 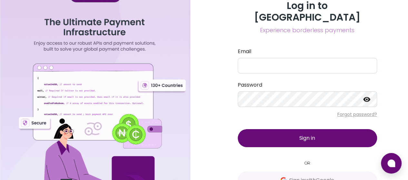 What do you see at coordinates (307, 114) in the screenshot?
I see `p: Forgot password?` at bounding box center [307, 114].